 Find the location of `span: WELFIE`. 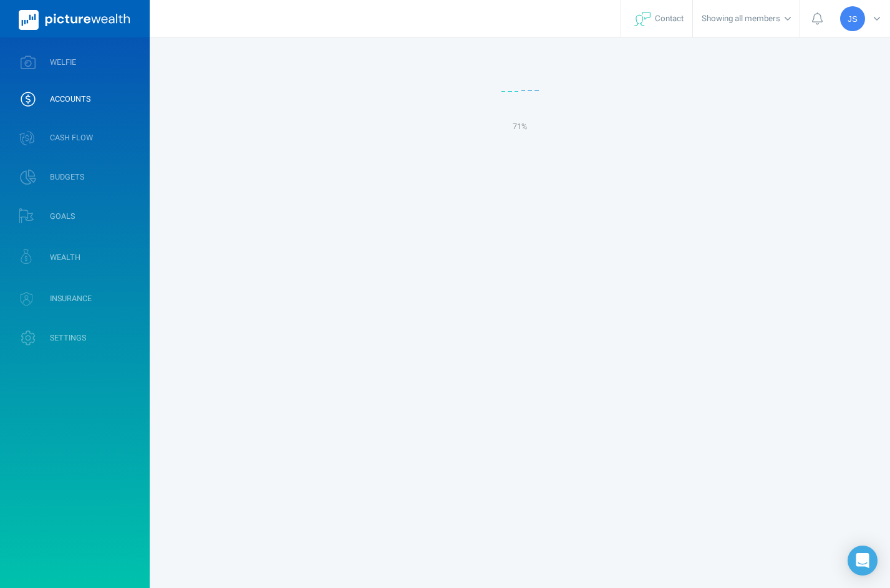

span: WELFIE is located at coordinates (63, 62).